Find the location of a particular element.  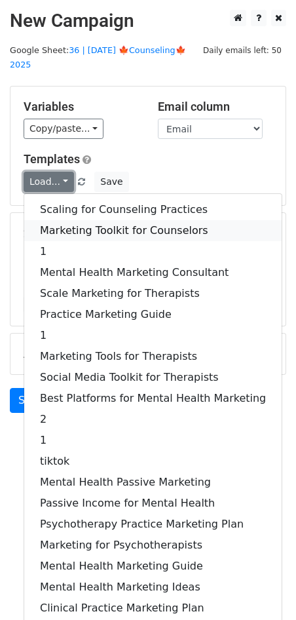

h5: Email column is located at coordinates (215, 107).